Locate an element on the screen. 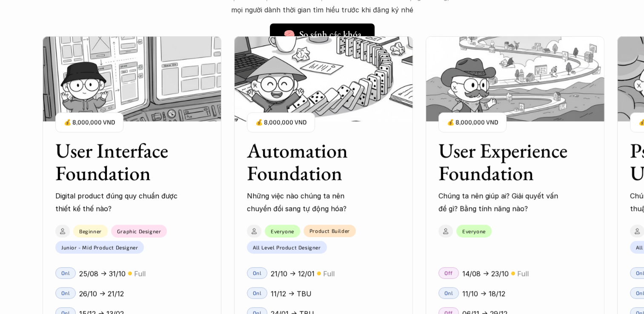  h3: User Experience Foundation is located at coordinates (504, 162).